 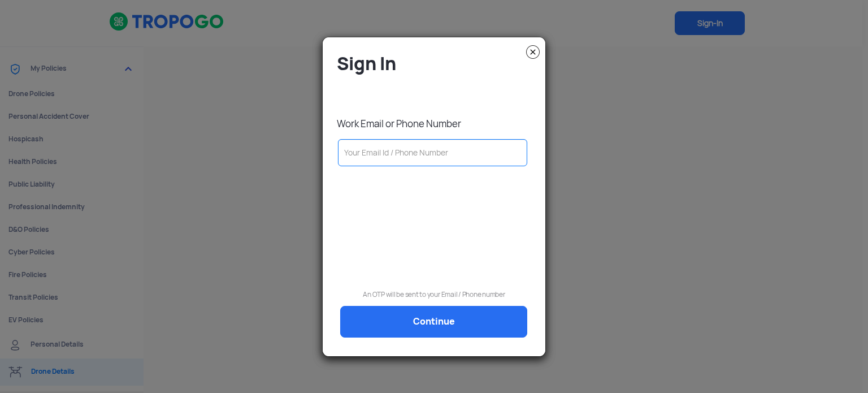 I want to click on p: Work Email or Phone Number, so click(x=436, y=124).